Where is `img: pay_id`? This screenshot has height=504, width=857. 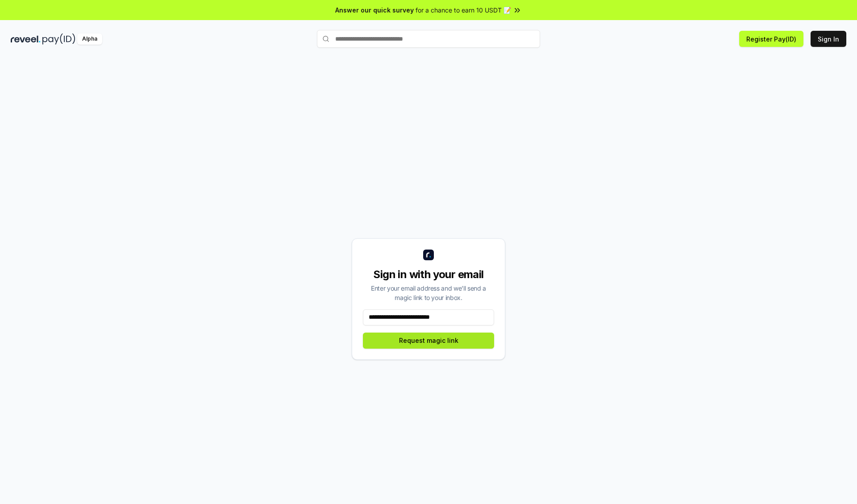 img: pay_id is located at coordinates (59, 39).